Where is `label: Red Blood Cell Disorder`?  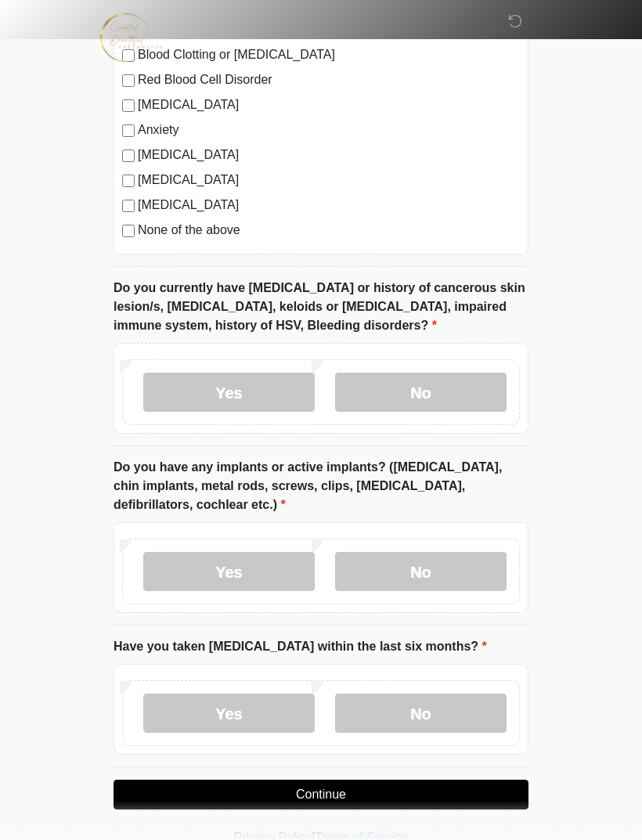 label: Red Blood Cell Disorder is located at coordinates (329, 79).